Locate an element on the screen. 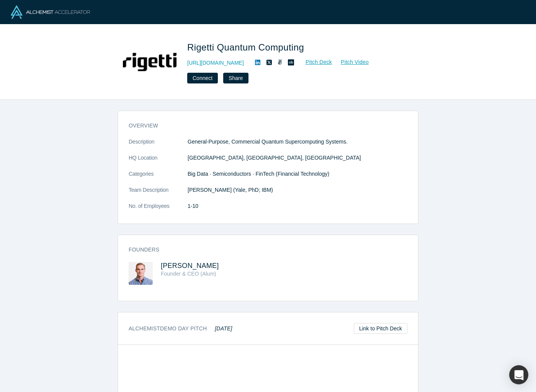 The image size is (536, 392). dt: Categories is located at coordinates (158, 178).